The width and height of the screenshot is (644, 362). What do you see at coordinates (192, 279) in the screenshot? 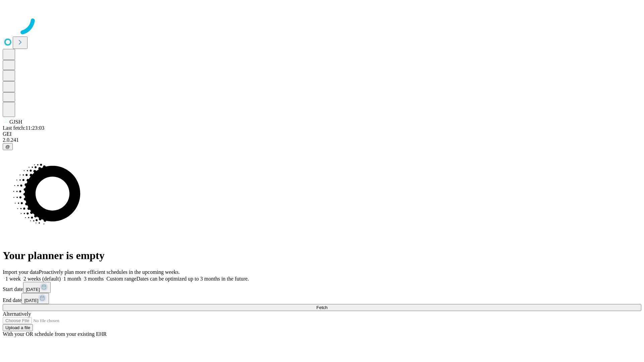
I see `span: Dates can be optimized up to 3 months in the future.` at bounding box center [192, 279].